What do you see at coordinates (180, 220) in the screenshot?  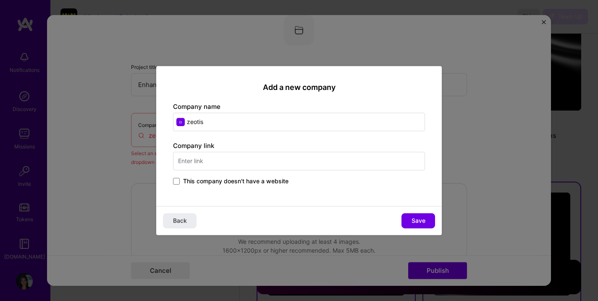 I see `button: Back` at bounding box center [180, 220].